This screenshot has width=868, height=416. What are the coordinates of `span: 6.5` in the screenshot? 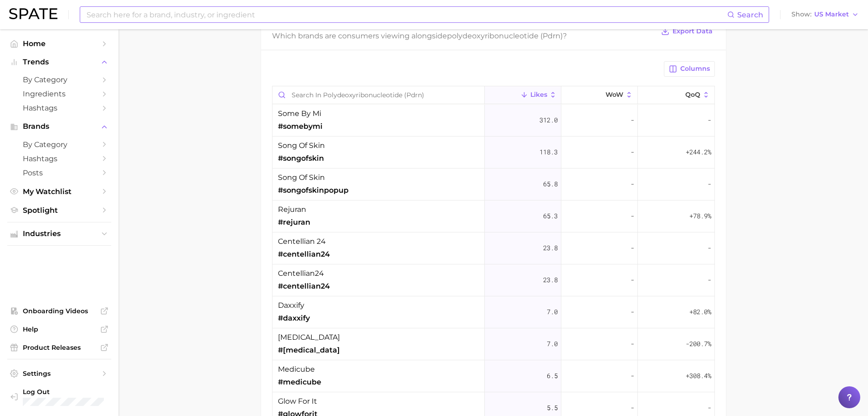 It's located at (552, 376).